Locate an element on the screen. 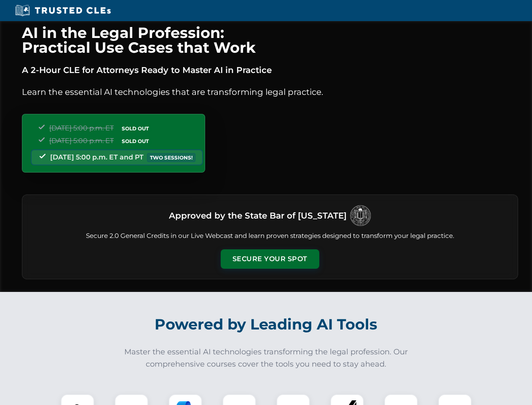 The height and width of the screenshot is (405, 532). img: Logo is located at coordinates (361, 216).